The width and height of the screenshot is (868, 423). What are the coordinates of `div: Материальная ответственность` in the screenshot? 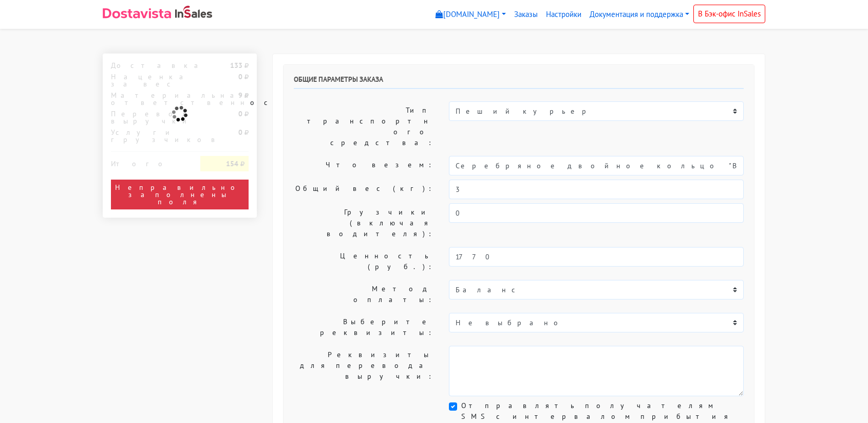 It's located at (148, 98).